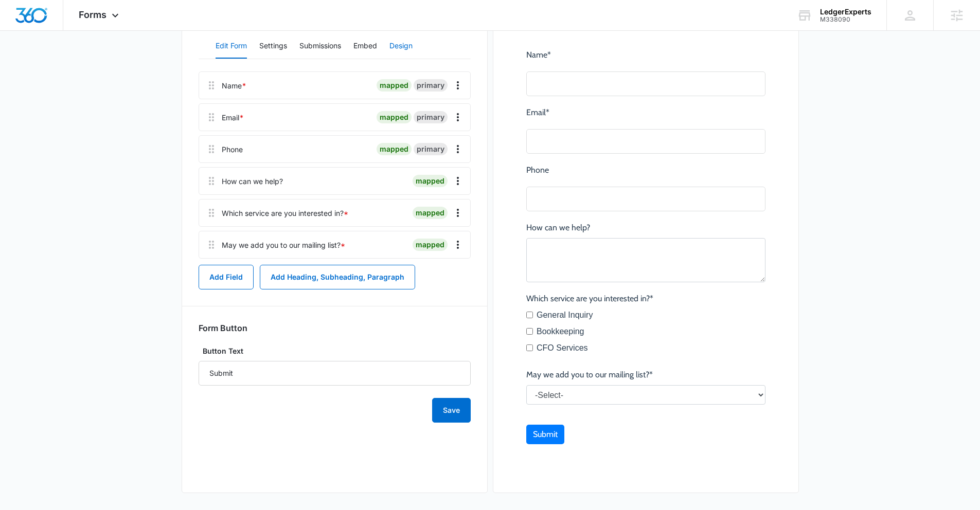 The image size is (980, 510). What do you see at coordinates (19, 385) in the screenshot?
I see `span: Submit` at bounding box center [19, 385].